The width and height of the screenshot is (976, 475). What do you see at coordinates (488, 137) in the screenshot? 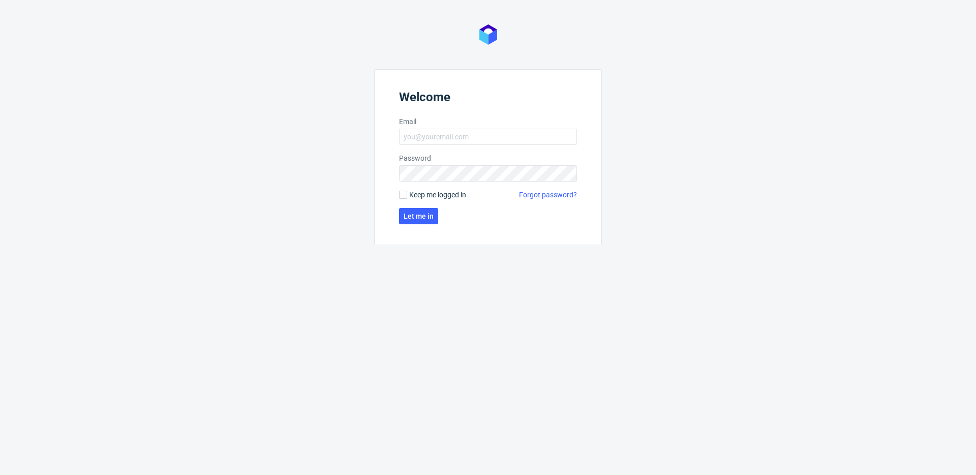
I see `input: you@youremail.com` at bounding box center [488, 137].